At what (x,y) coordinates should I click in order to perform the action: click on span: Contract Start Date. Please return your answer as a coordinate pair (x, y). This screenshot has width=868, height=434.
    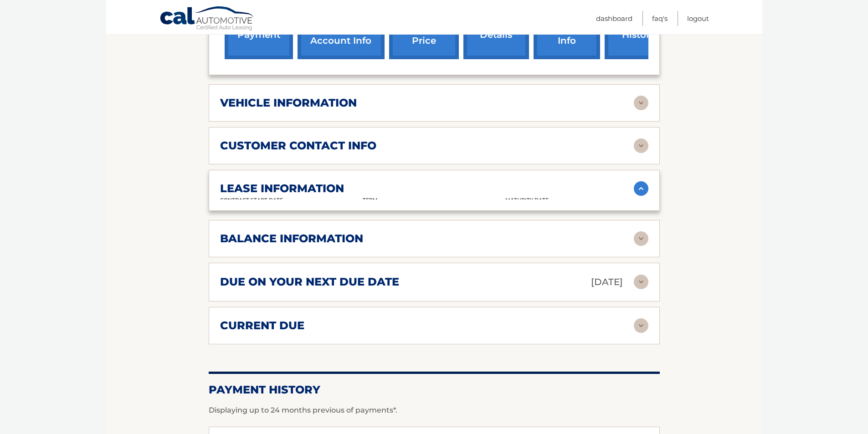
    Looking at the image, I should click on (251, 200).